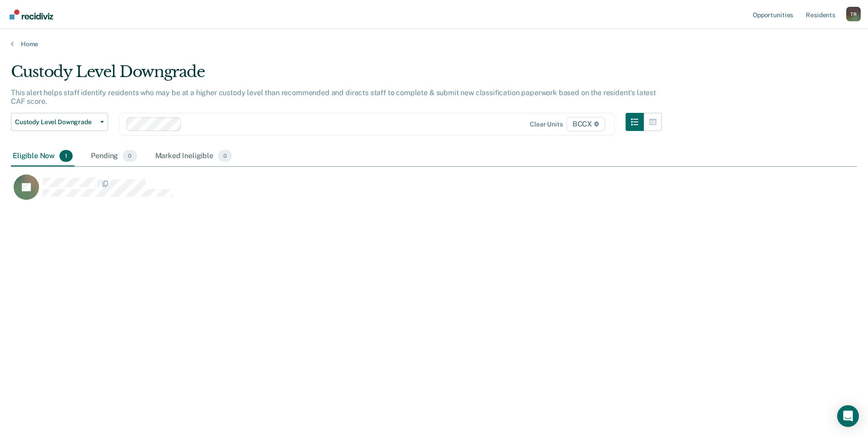 The height and width of the screenshot is (436, 868). What do you see at coordinates (194, 157) in the screenshot?
I see `div: Marked Ineligible0` at bounding box center [194, 157].